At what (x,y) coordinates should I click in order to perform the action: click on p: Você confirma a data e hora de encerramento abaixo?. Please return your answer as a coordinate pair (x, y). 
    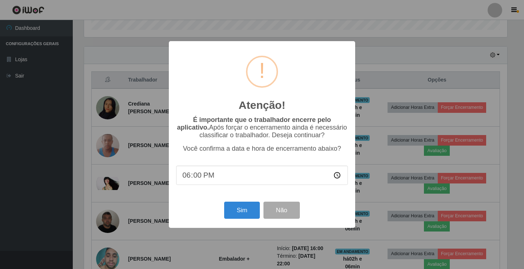
    Looking at the image, I should click on (262, 148).